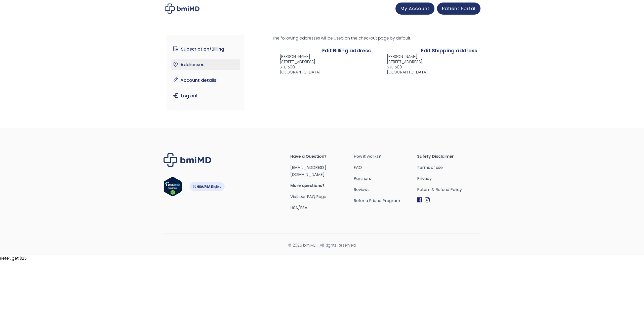 This screenshot has height=311, width=644. Describe the element at coordinates (173, 188) in the screenshot. I see `a: Verify LegitScript Approval for www.bmimd.com` at that location.